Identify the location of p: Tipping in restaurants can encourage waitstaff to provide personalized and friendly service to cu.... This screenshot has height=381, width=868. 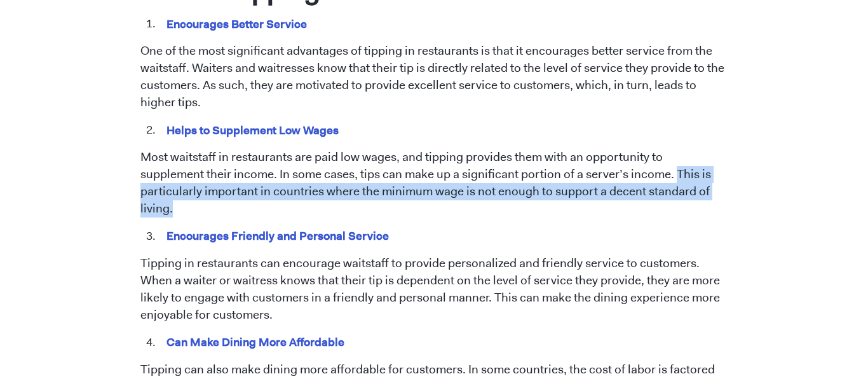
(434, 289).